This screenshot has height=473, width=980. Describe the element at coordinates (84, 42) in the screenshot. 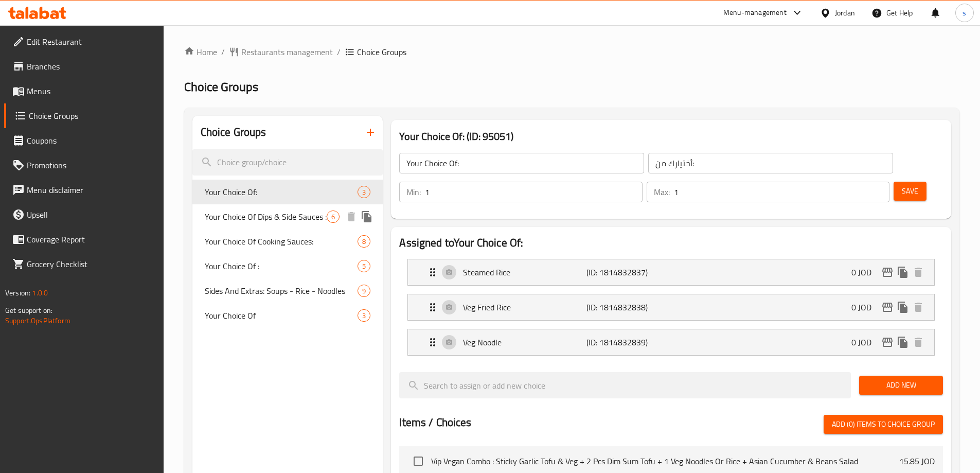

I see `a: Edit Restaurant` at that location.